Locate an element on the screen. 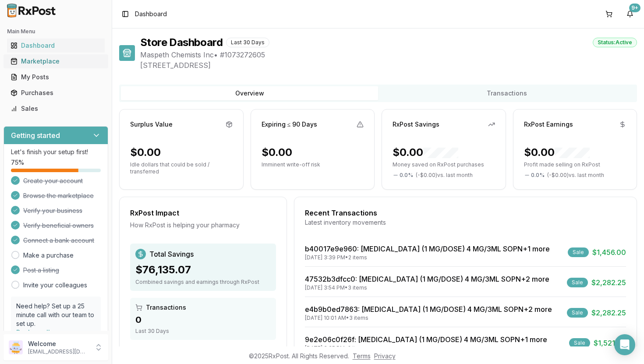 The height and width of the screenshot is (364, 644). a: Book a call is located at coordinates (33, 332).